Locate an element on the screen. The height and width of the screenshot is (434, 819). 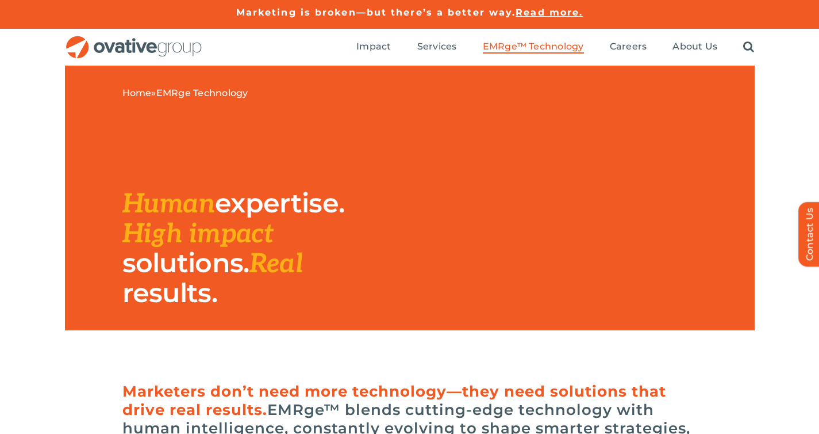
span: Read more. is located at coordinates (549, 12).